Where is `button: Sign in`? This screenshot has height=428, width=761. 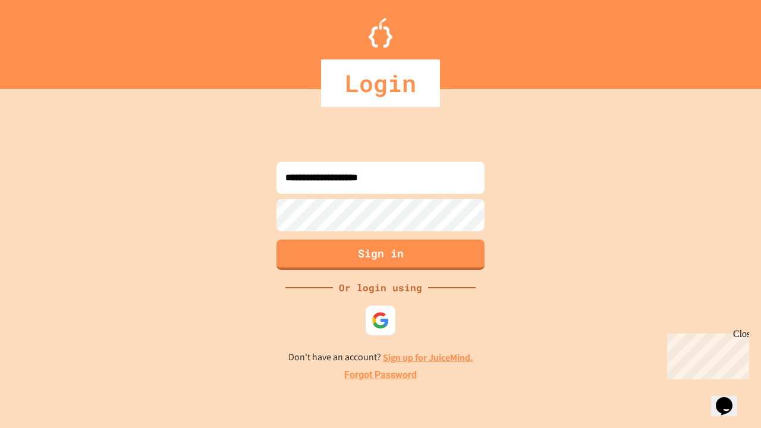
button: Sign in is located at coordinates (380, 254).